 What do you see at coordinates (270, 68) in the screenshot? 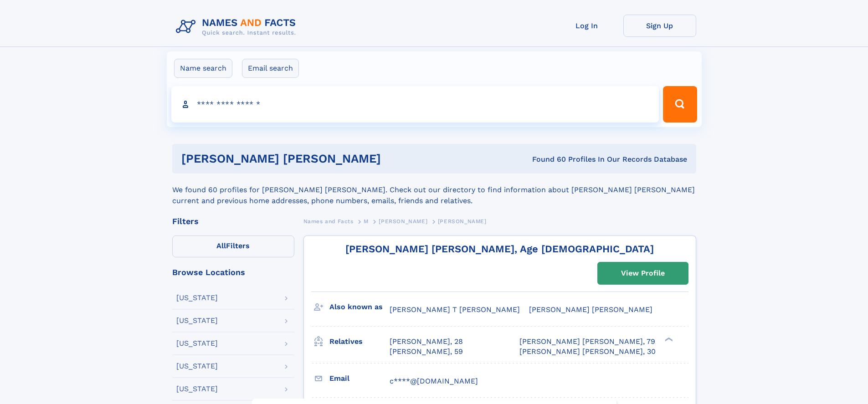
I see `label: Email search` at bounding box center [270, 68].